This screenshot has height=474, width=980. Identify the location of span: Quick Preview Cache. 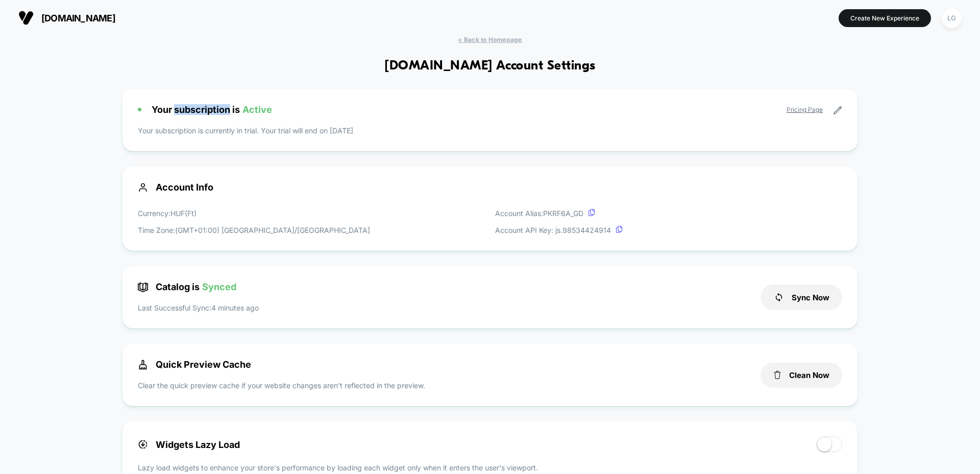
(194, 364).